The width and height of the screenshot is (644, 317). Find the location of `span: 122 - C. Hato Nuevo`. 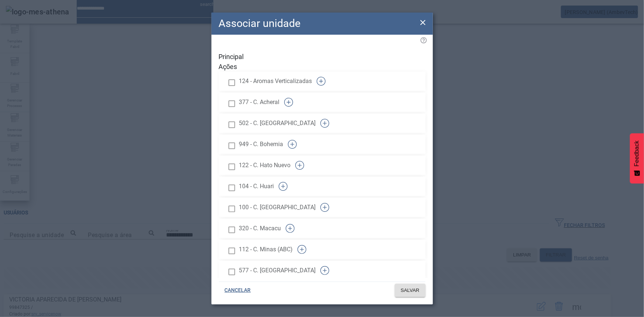

span: 122 - C. Hato Nuevo is located at coordinates (265, 165).